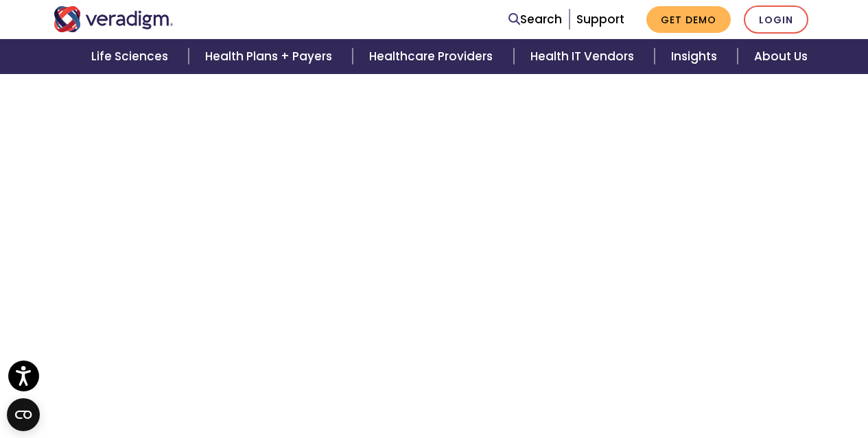 Image resolution: width=868 pixels, height=438 pixels. What do you see at coordinates (688, 19) in the screenshot?
I see `a: Get Demo` at bounding box center [688, 19].